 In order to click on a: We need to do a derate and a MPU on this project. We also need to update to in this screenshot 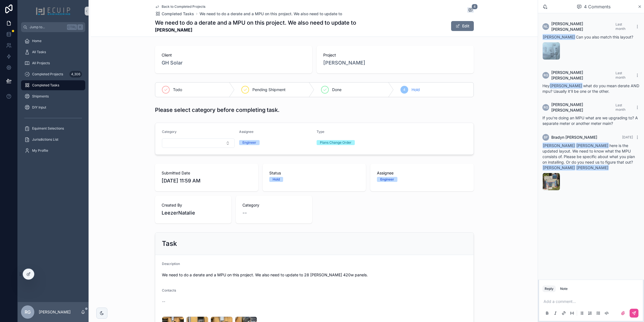, I will do `click(270, 14)`.